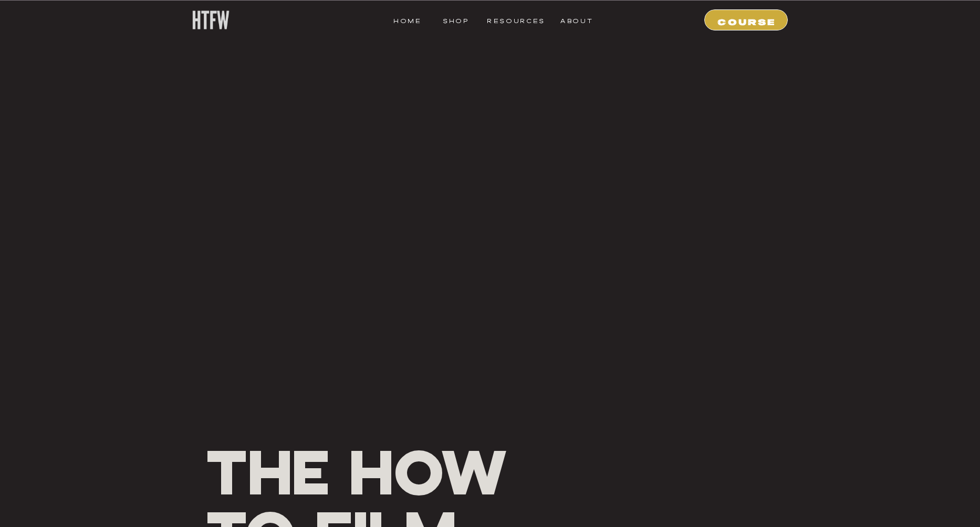 Image resolution: width=980 pixels, height=527 pixels. I want to click on a: COURSE, so click(747, 19).